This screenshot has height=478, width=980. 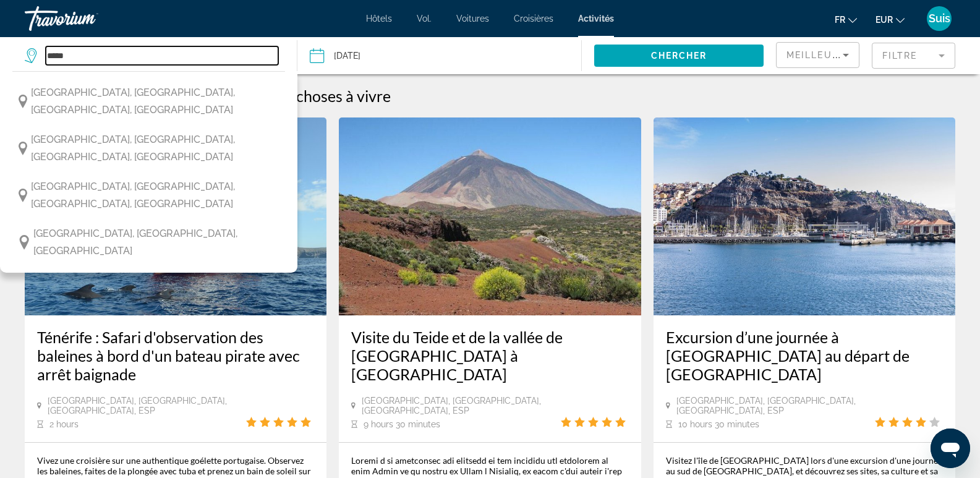 What do you see at coordinates (845, 19) in the screenshot?
I see `button: Changer de langue` at bounding box center [845, 19].